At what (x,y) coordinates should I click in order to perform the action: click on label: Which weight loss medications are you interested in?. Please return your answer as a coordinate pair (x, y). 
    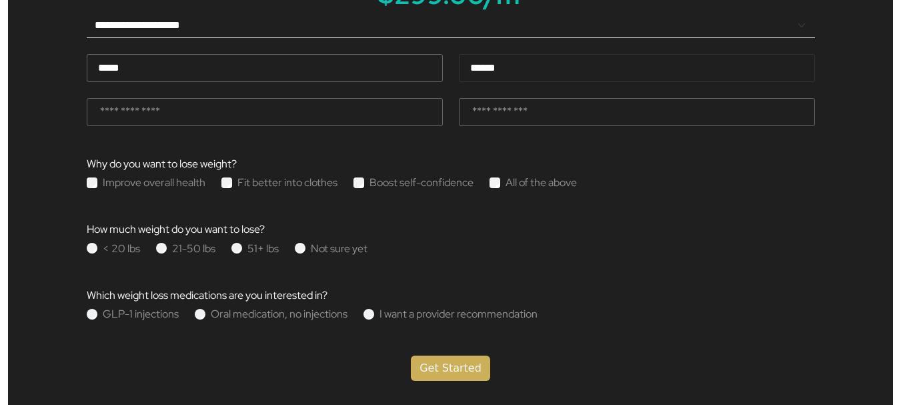
    Looking at the image, I should click on (207, 295).